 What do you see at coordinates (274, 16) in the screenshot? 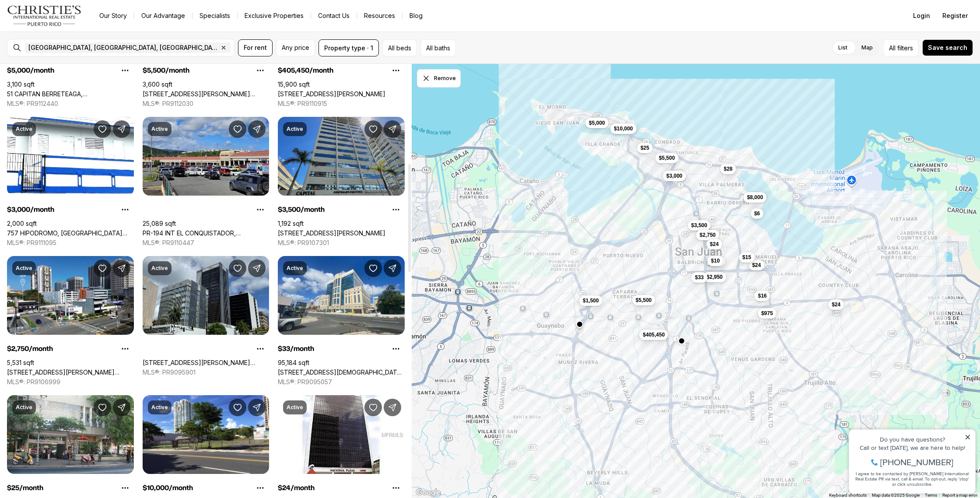
I see `a: Exclusive Properties` at bounding box center [274, 16].